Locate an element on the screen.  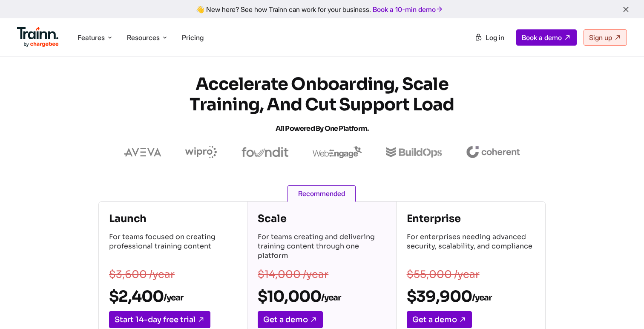
a: Pricing is located at coordinates (193, 37).